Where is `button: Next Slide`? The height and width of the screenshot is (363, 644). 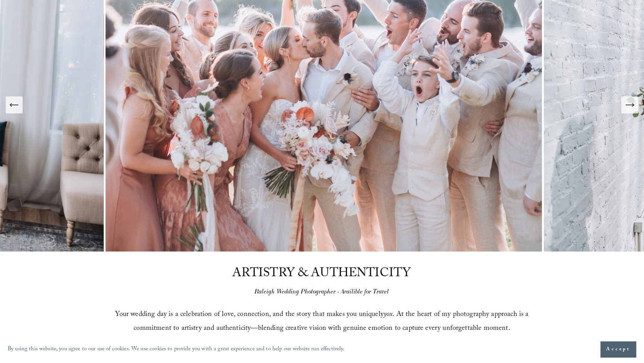
button: Next Slide is located at coordinates (629, 105).